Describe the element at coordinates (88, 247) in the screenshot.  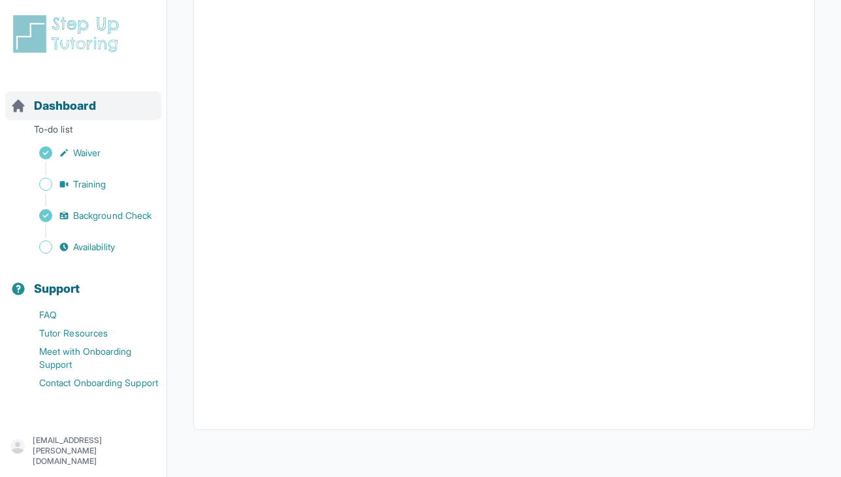
I see `a: Availability` at that location.